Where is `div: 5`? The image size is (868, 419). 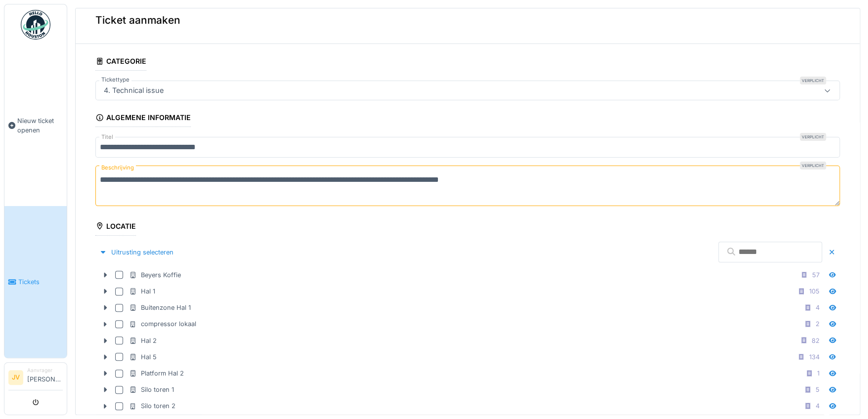 div: 5 is located at coordinates (818, 390).